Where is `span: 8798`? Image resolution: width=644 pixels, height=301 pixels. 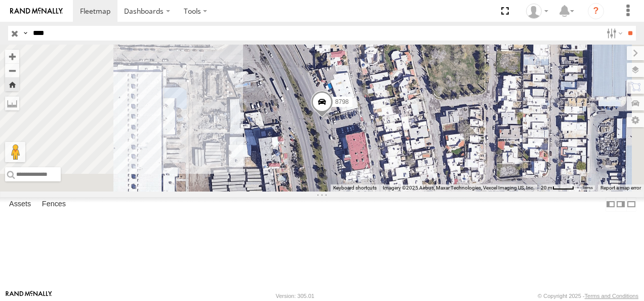 span: 8798 is located at coordinates (342, 102).